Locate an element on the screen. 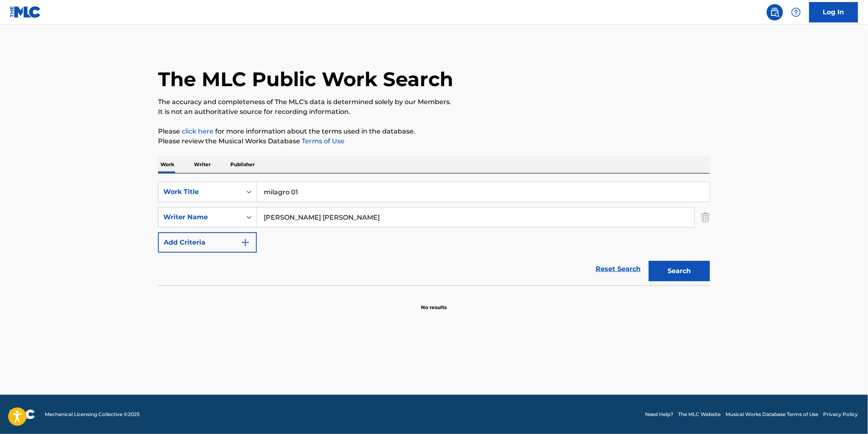  img: MLC Logo is located at coordinates (25, 12).